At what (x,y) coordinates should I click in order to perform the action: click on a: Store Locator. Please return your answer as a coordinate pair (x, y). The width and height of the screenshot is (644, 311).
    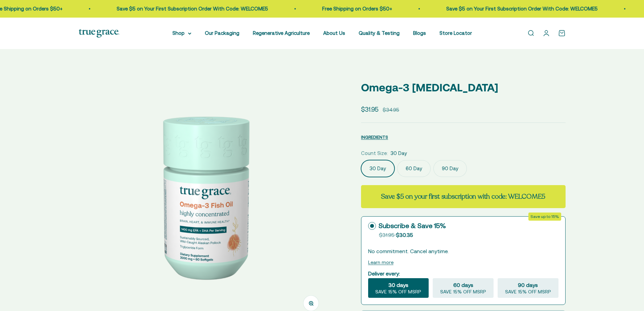
    Looking at the image, I should click on (456, 33).